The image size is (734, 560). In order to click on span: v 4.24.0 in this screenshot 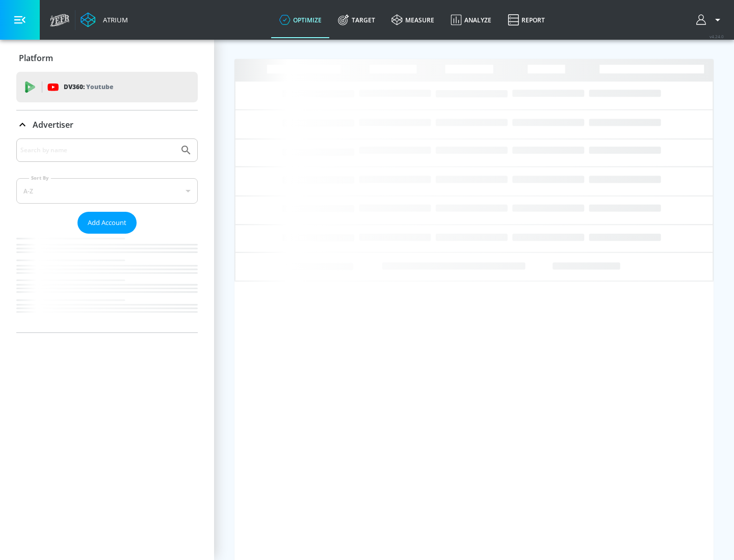, I will do `click(717, 36)`.